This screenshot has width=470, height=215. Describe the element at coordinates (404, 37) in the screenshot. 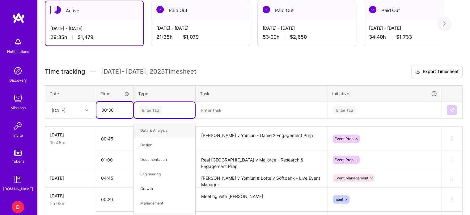

I see `span: $1,733` at that location.